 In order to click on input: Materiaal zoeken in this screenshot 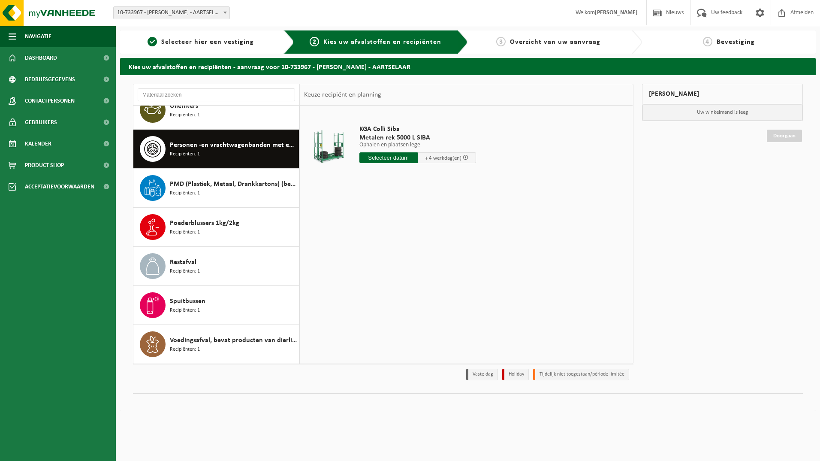, I will do `click(216, 95)`.